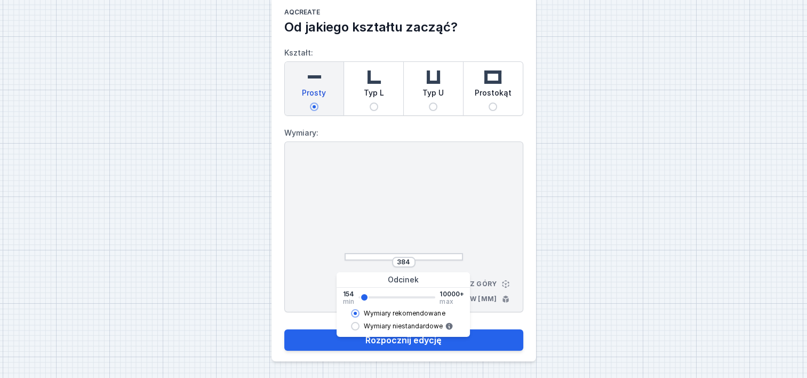 The image size is (807, 378). I want to click on span: Prosty, so click(314, 95).